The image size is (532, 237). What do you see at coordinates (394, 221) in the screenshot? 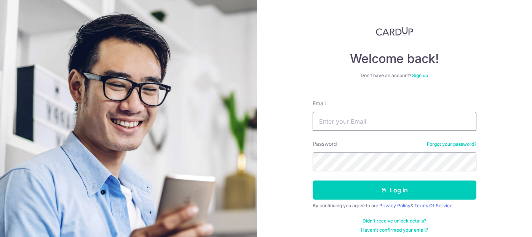
I see `a: Didn't receive unlock details?` at bounding box center [394, 221].